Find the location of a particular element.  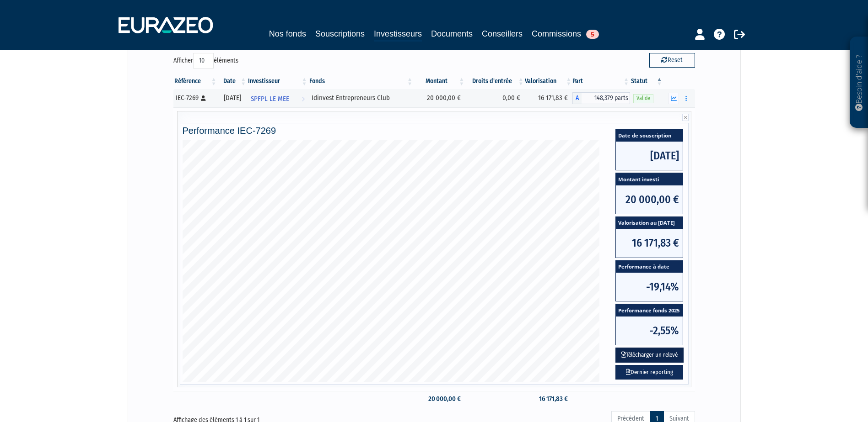

th: Fonds: activer pour trier la colonne par ordre croissant is located at coordinates (361, 81).